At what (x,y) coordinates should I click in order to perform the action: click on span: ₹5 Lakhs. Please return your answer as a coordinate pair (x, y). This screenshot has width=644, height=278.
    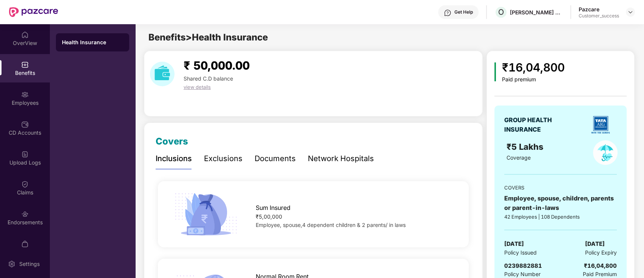
    Looking at the image, I should click on (526, 147).